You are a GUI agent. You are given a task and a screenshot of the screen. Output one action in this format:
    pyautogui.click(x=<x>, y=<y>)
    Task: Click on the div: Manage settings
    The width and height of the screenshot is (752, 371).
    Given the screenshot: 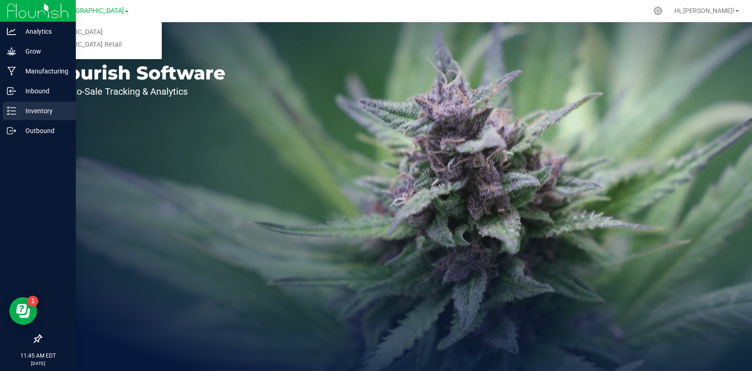 What is the action you would take?
    pyautogui.click(x=658, y=11)
    